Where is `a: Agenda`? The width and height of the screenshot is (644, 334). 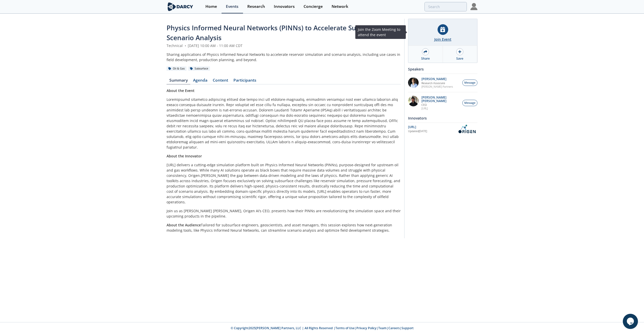 a: Agenda is located at coordinates (200, 82).